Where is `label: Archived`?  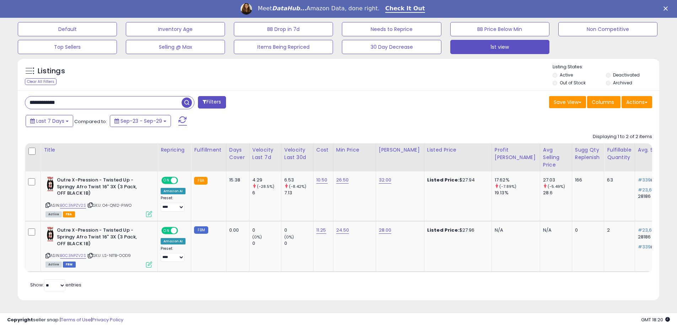
label: Archived is located at coordinates (623, 82).